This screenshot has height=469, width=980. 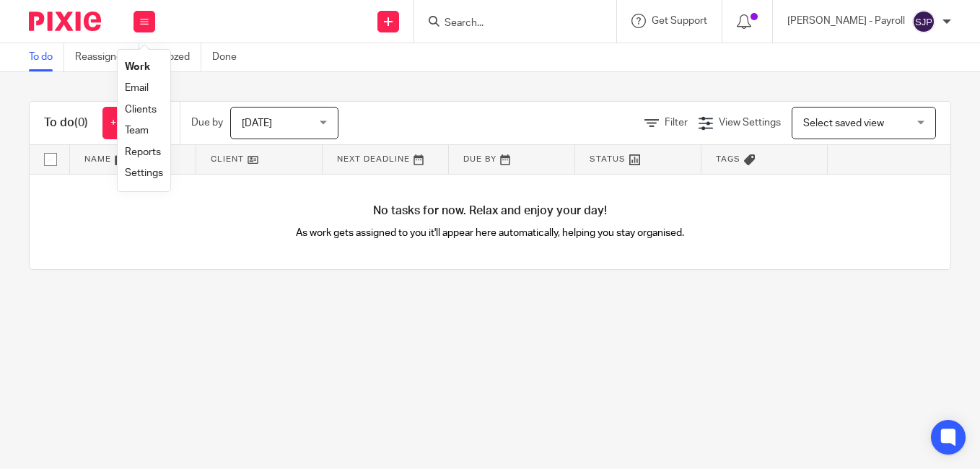 What do you see at coordinates (143, 152) in the screenshot?
I see `a: Reports` at bounding box center [143, 152].